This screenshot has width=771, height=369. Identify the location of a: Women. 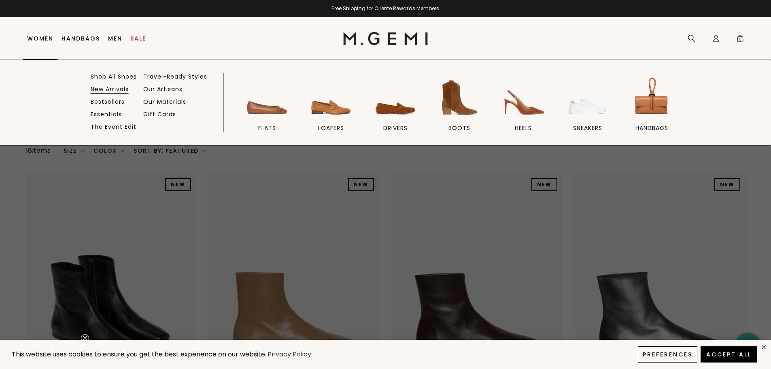
(40, 38).